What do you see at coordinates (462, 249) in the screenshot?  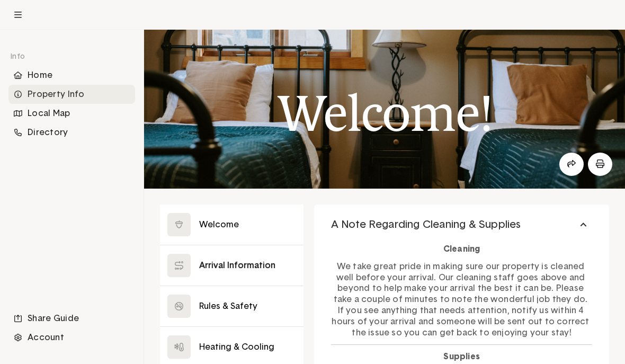 I see `strong: Cleaning` at bounding box center [462, 249].